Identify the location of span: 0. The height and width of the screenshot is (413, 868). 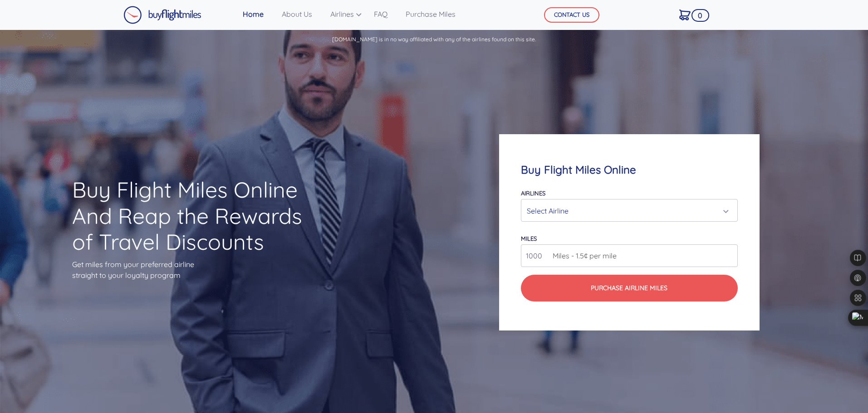
(700, 15).